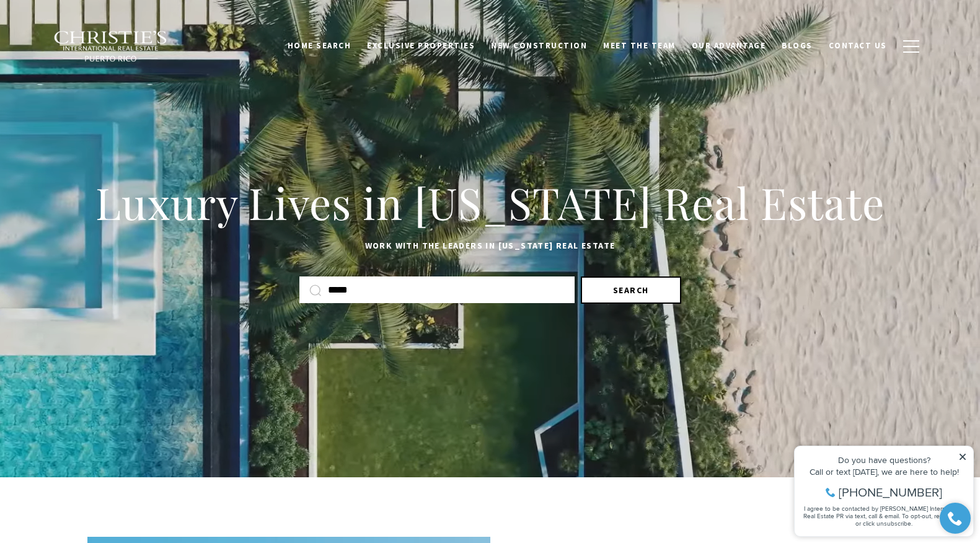 The width and height of the screenshot is (980, 543). I want to click on img: Christie's International Real Estate black text logo, so click(111, 46).